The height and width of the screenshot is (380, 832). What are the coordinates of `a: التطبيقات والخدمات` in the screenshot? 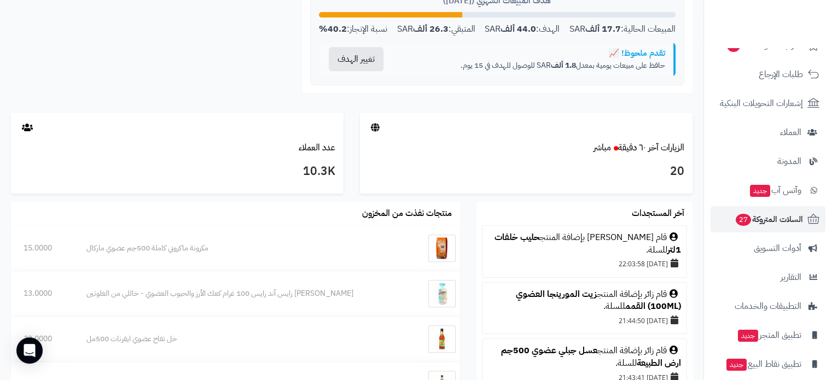 It's located at (768, 306).